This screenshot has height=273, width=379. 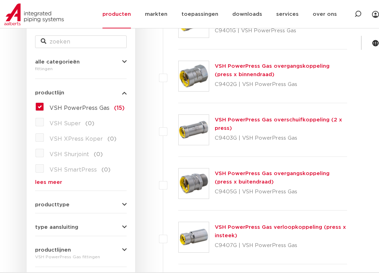 What do you see at coordinates (69, 154) in the screenshot?
I see `span: VSH Shurjoint` at bounding box center [69, 154].